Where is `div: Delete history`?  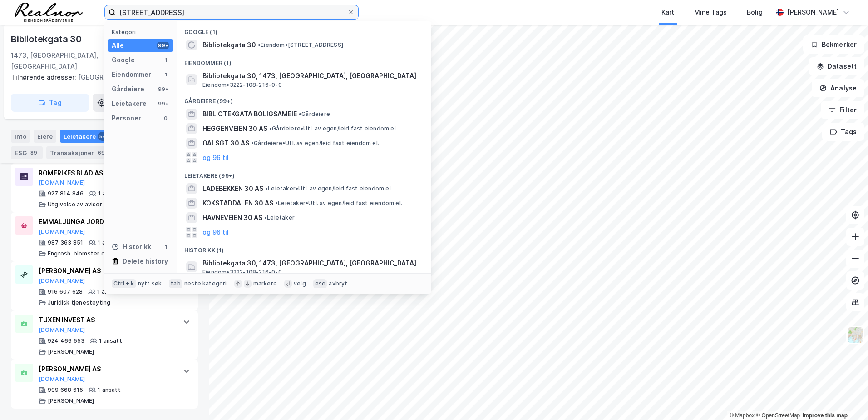
div: Delete history is located at coordinates (146, 261).